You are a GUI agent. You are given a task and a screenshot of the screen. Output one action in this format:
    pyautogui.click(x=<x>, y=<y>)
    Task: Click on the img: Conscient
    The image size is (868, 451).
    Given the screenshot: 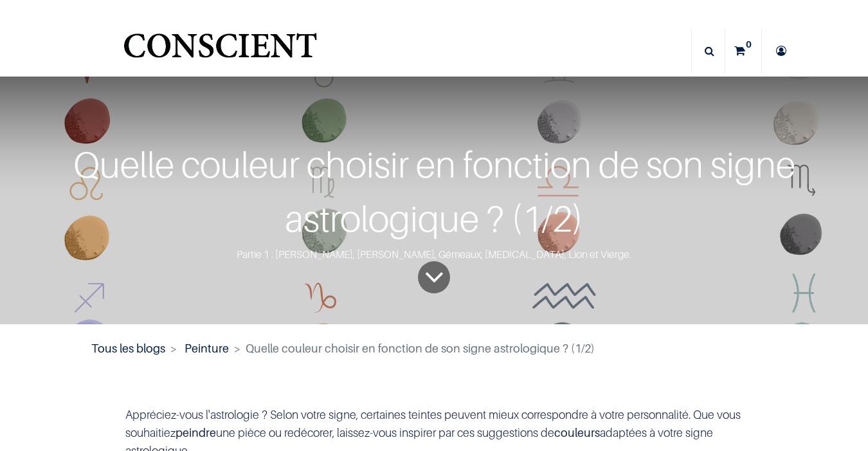 What is the action you would take?
    pyautogui.click(x=219, y=51)
    